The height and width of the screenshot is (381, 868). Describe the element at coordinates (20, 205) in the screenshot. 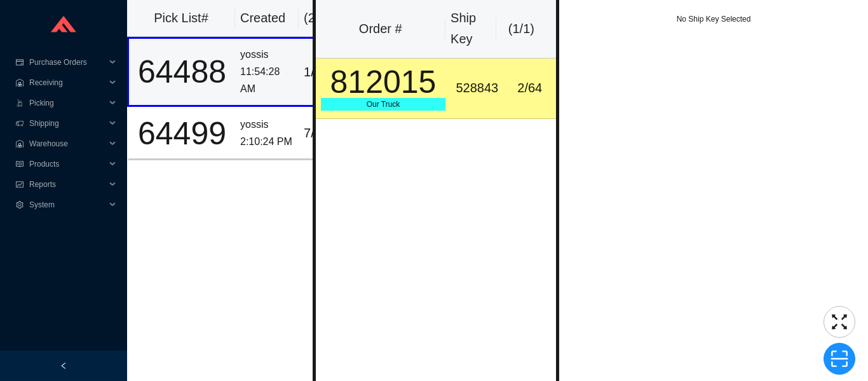

I see `span: setting` at that location.